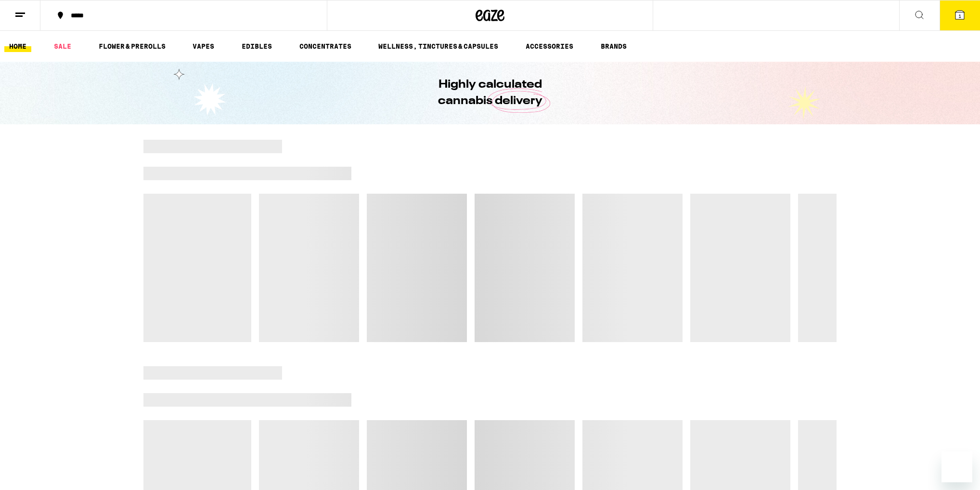  I want to click on button: 1, so click(960, 15).